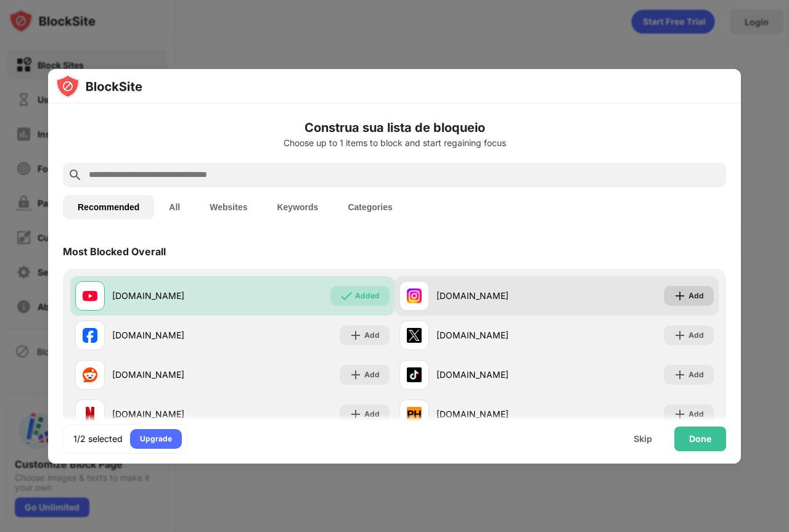 The image size is (789, 532). Describe the element at coordinates (643, 439) in the screenshot. I see `div: Skip` at that location.